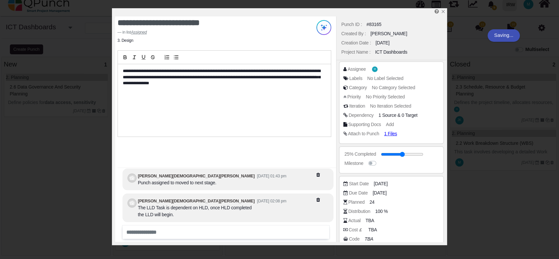 This screenshot has width=559, height=259. I want to click on div: Planned, so click(356, 202).